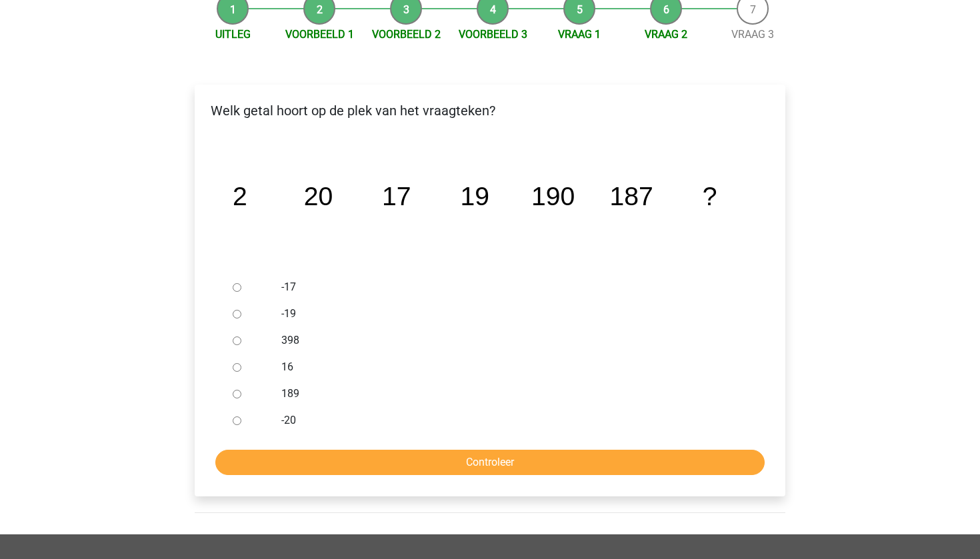 This screenshot has height=559, width=980. Describe the element at coordinates (512, 340) in the screenshot. I see `label: 398` at that location.